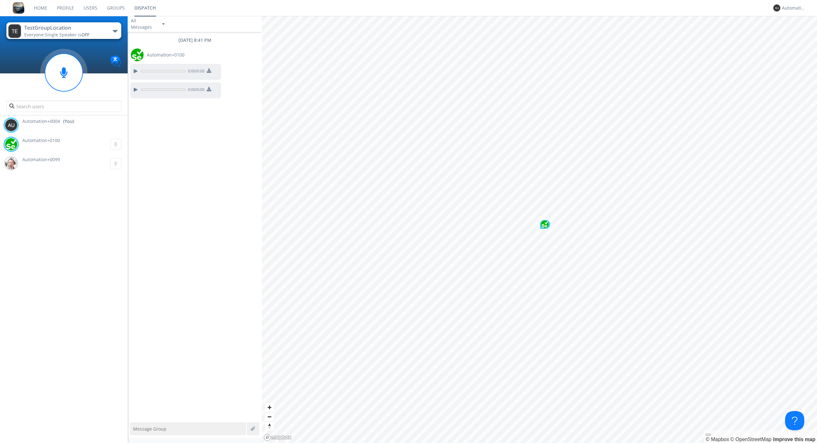 This screenshot has height=443, width=817. Describe the element at coordinates (85, 34) in the screenshot. I see `span: OFF` at that location.